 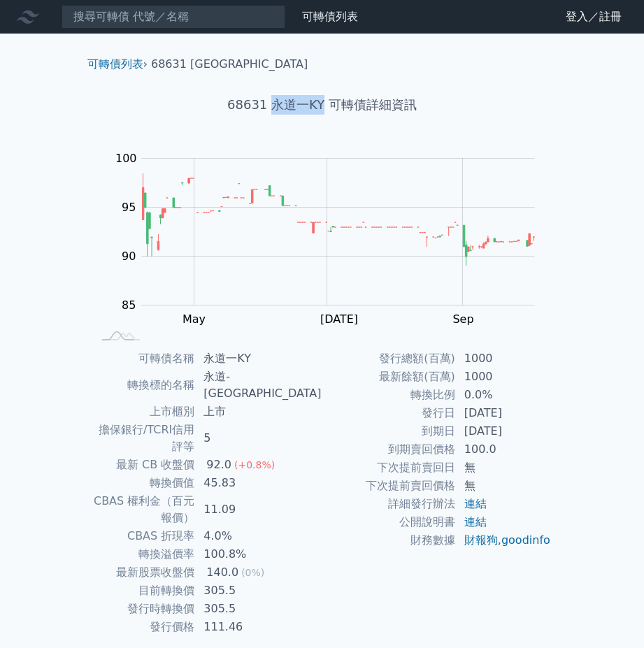 I want to click on td: 4.0%, so click(x=258, y=536).